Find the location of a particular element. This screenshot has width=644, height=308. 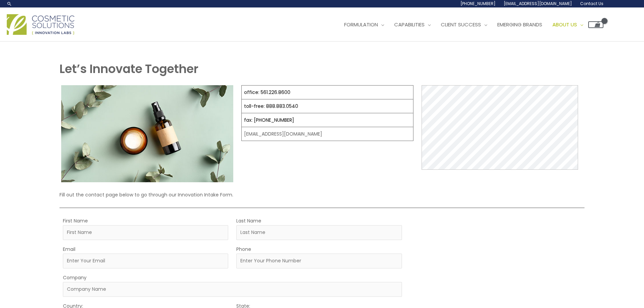

img: Cosmetic Solutions Logo is located at coordinates (41, 24).